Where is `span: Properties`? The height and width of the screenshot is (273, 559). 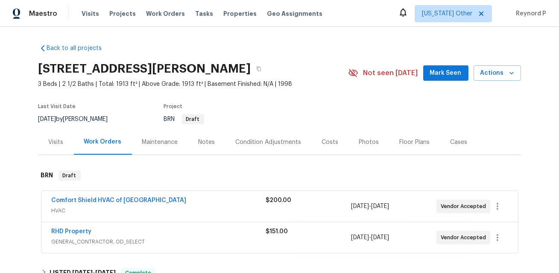 span: Properties is located at coordinates (240, 14).